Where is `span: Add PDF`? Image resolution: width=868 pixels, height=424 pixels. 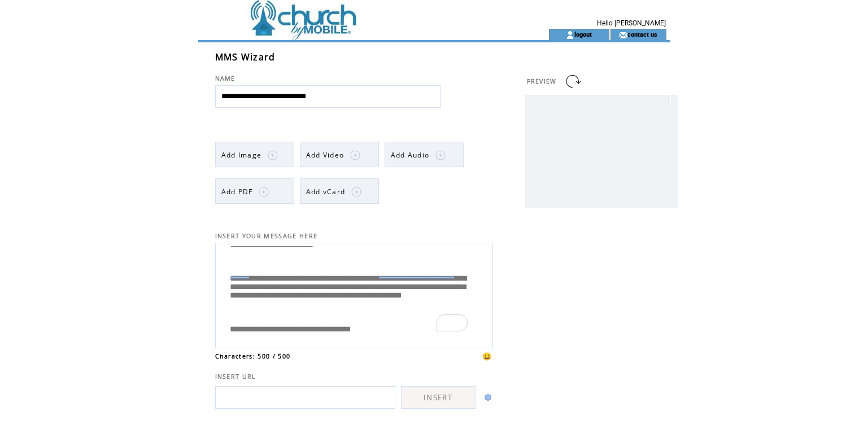
span: Add PDF is located at coordinates (238, 191).